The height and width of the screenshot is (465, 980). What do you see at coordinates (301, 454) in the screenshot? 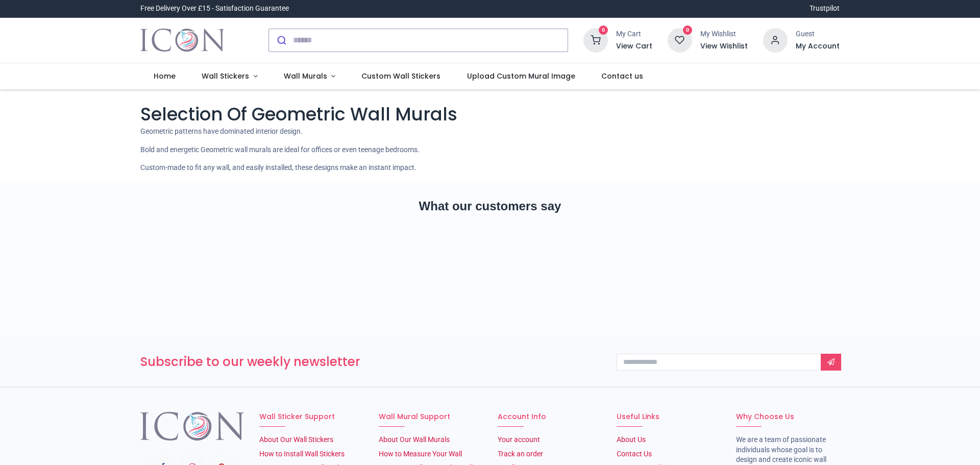
I see `a: How to Install Wall Stickers` at bounding box center [301, 454].